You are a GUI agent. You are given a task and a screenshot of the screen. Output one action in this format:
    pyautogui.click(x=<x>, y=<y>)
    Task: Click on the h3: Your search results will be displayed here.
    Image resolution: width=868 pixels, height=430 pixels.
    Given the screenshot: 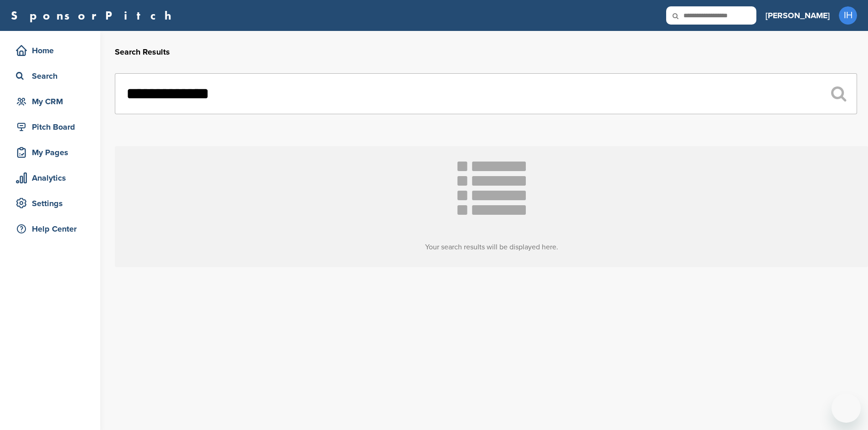 What is the action you would take?
    pyautogui.click(x=491, y=247)
    